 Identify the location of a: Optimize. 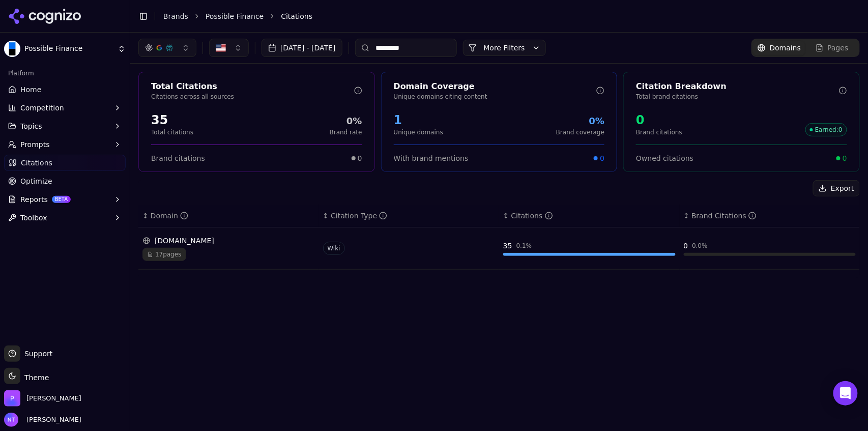
(64, 181).